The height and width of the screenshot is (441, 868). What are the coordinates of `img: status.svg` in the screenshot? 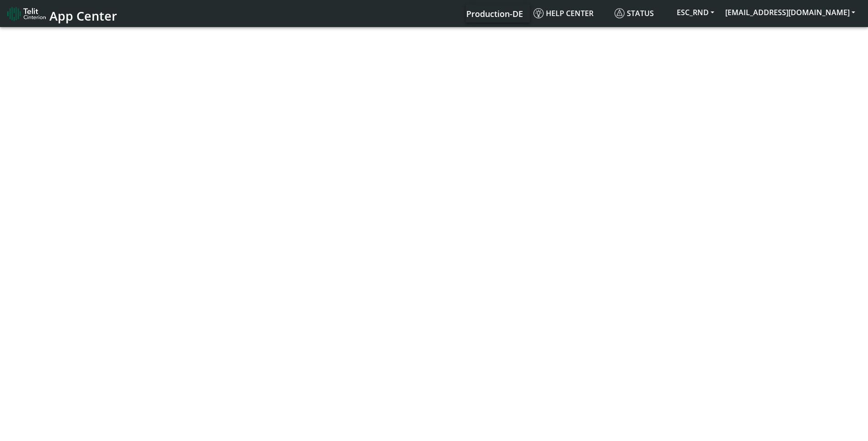 It's located at (619, 14).